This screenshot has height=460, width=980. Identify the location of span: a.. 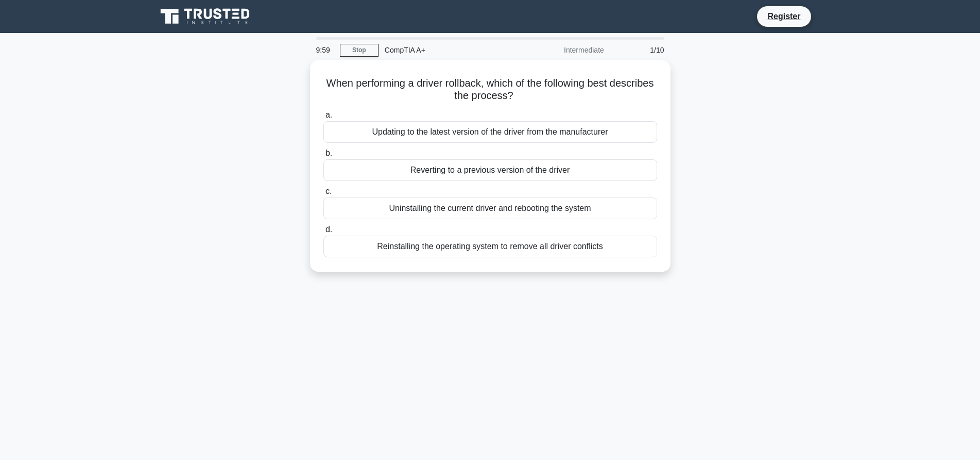
(329, 114).